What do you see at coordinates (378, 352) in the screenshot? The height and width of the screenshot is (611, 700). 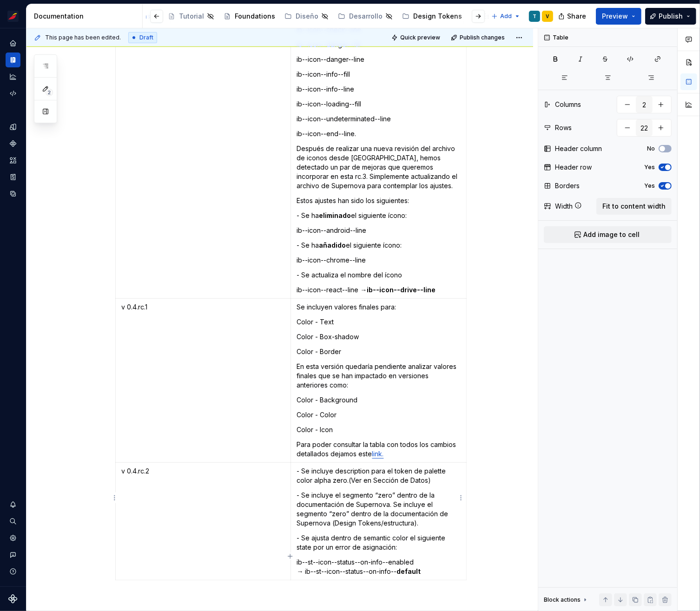 I see `p: Color - Border` at bounding box center [378, 352].